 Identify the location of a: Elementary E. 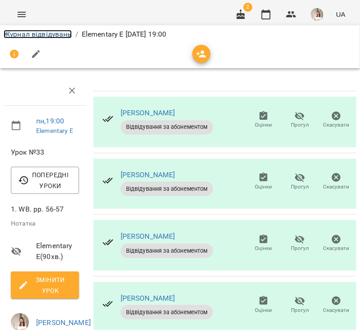
(55, 131).